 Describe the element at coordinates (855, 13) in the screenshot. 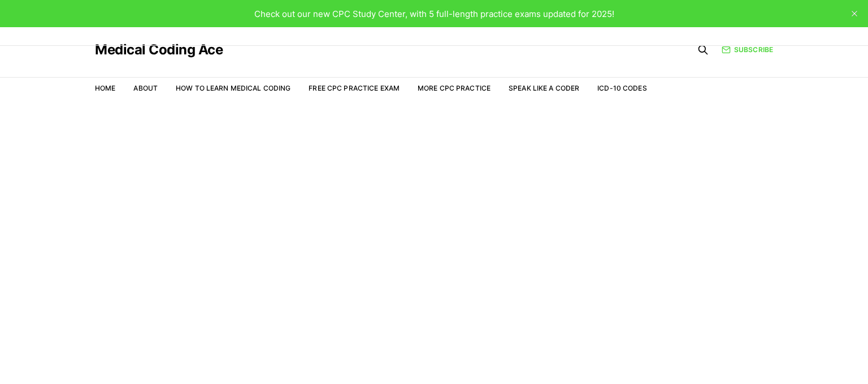

I see `button: close` at that location.